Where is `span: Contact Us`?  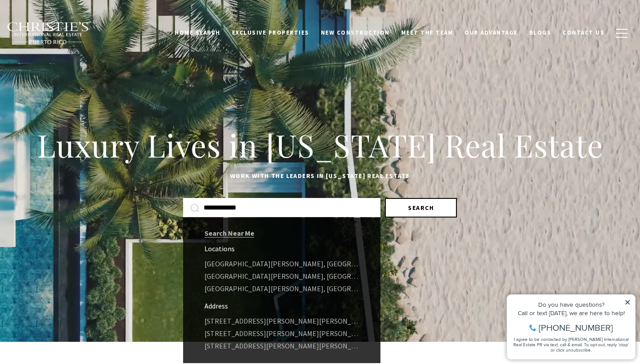 span: Contact Us is located at coordinates (584, 33).